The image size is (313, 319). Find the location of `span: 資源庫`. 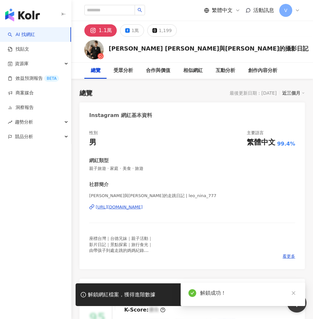

span: 資源庫 is located at coordinates (22, 64).